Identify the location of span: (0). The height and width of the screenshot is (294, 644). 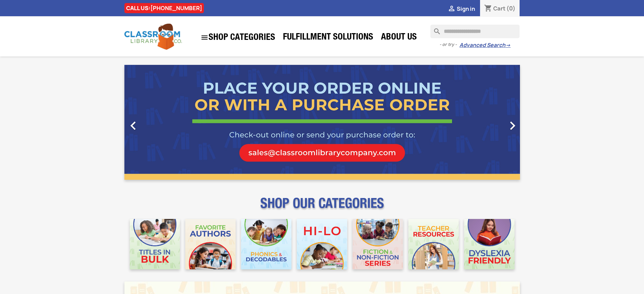
(511, 9).